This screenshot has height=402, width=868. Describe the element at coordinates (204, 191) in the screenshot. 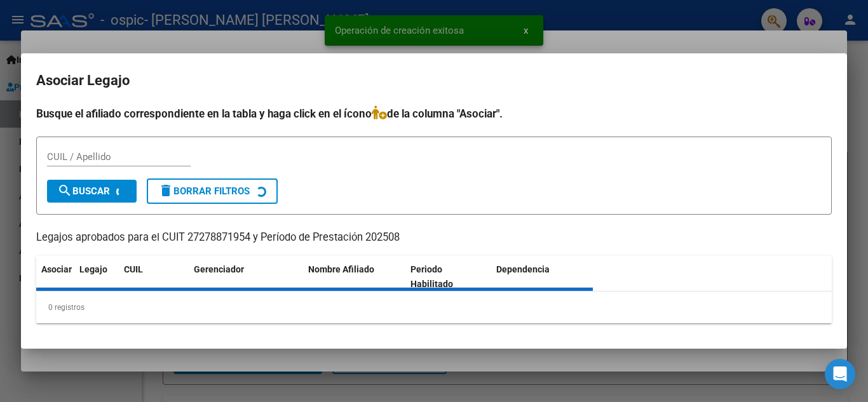

I see `span: Borrar Filtros` at that location.